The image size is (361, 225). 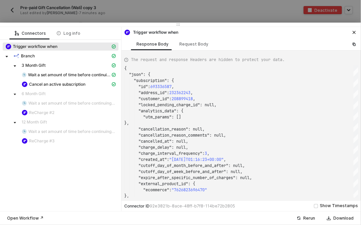 What do you see at coordinates (178, 25) in the screenshot?
I see `span: icon-drag-indicator` at bounding box center [178, 25].